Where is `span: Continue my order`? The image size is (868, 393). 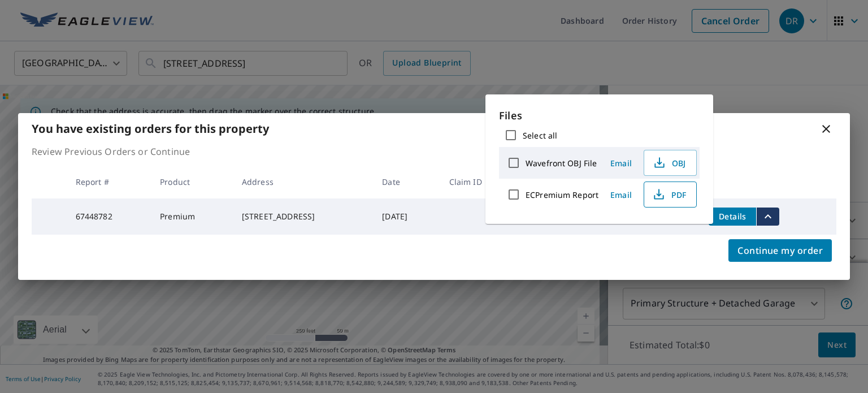 span: Continue my order is located at coordinates (780, 251).